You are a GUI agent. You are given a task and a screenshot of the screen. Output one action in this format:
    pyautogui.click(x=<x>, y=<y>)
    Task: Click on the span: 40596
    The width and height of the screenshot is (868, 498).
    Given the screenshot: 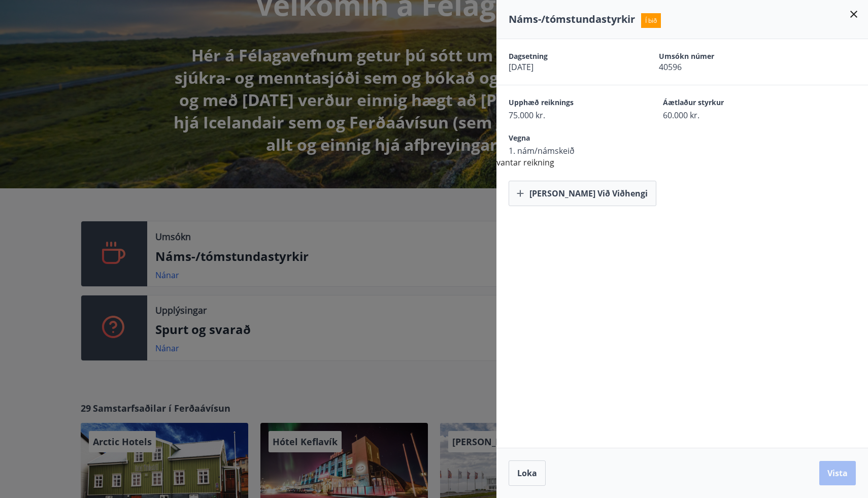 What is the action you would take?
    pyautogui.click(x=716, y=67)
    